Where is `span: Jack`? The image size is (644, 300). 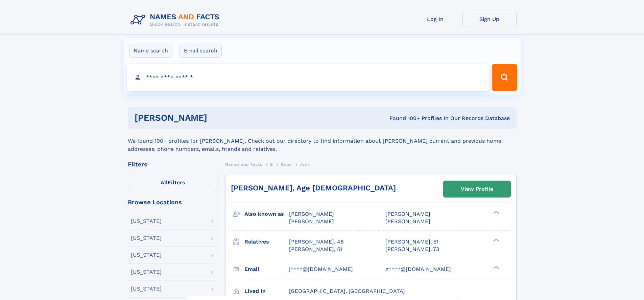
span: Jack is located at coordinates (305, 164).